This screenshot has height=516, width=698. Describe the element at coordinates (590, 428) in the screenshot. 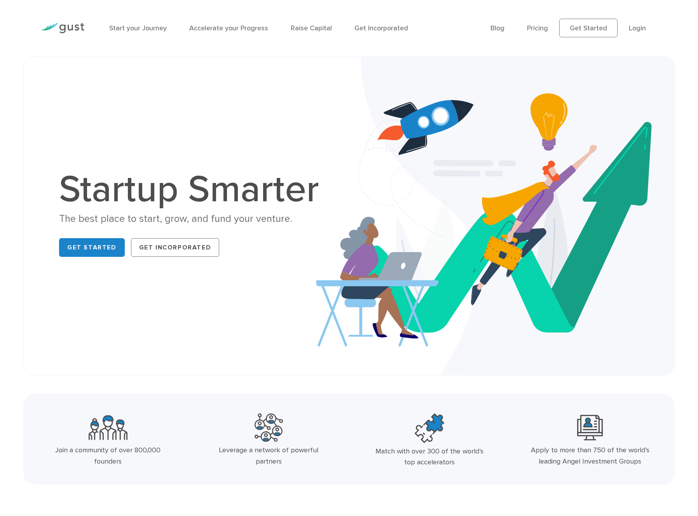

I see `img: Leading Angel Investment` at that location.